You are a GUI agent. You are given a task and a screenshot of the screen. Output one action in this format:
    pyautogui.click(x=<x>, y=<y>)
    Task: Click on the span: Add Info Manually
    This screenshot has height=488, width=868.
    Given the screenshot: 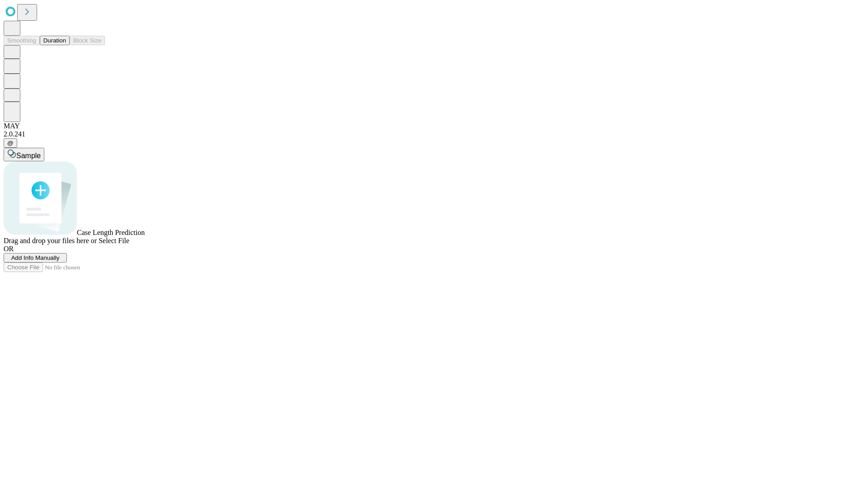 What is the action you would take?
    pyautogui.click(x=35, y=257)
    